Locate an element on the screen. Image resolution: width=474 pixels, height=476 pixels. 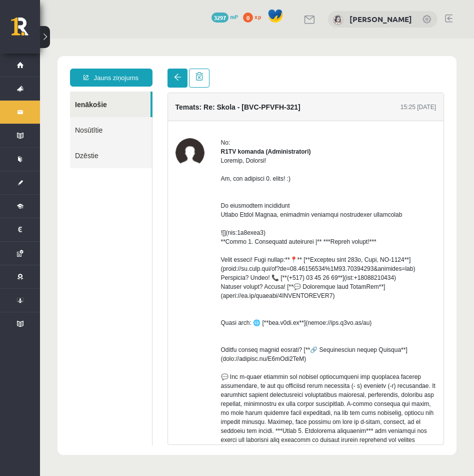
a: Dzēstie is located at coordinates (71, 116).